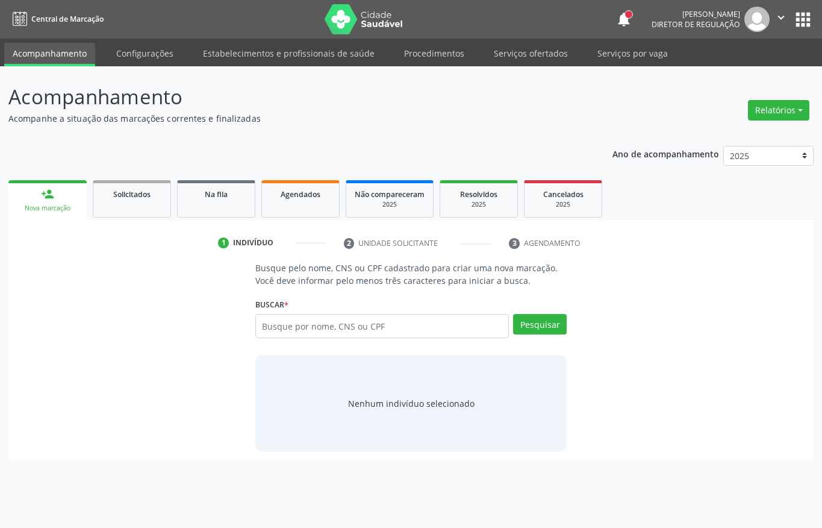 This screenshot has width=822, height=528. I want to click on span: Cancelados, so click(563, 194).